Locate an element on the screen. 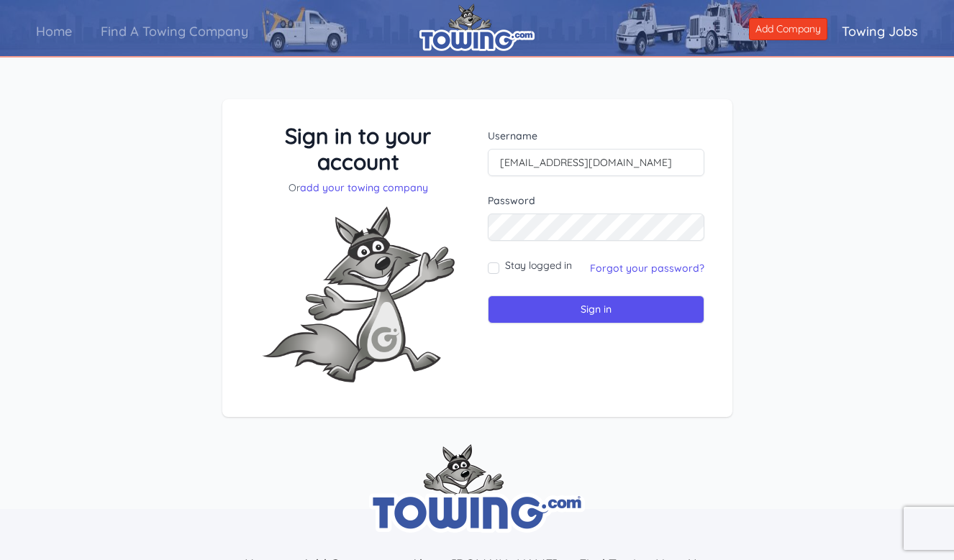  img: towing is located at coordinates (477, 488).